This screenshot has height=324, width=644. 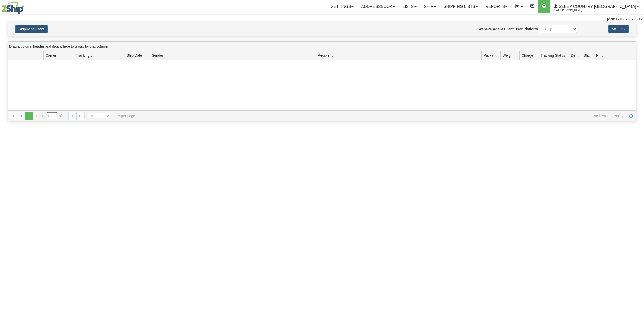 What do you see at coordinates (158, 55) in the screenshot?
I see `span: Sender` at bounding box center [158, 55].